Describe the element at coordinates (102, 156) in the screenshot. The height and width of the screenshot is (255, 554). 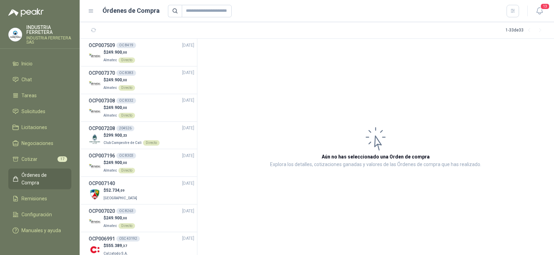
I see `h3: OCP007196` at that location.